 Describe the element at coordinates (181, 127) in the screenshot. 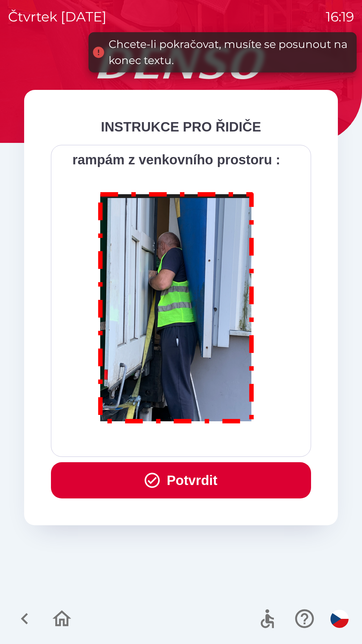

I see `div: INSTRUKCE PRO ŘIDIČE` at that location.